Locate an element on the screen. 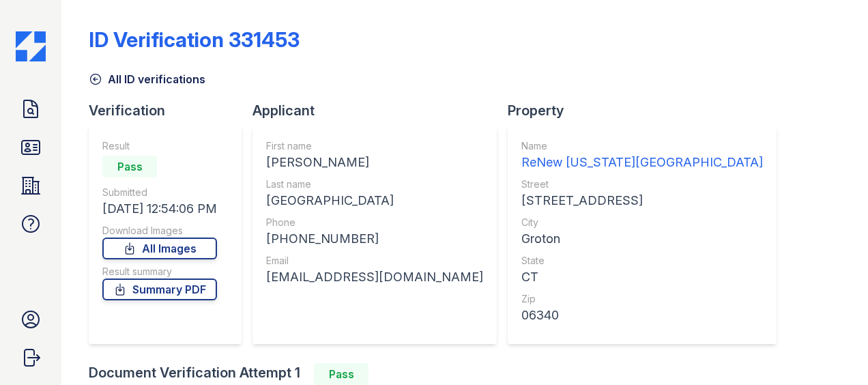 The image size is (868, 385). div: Document Verification Attempt 1 is located at coordinates (438, 374).